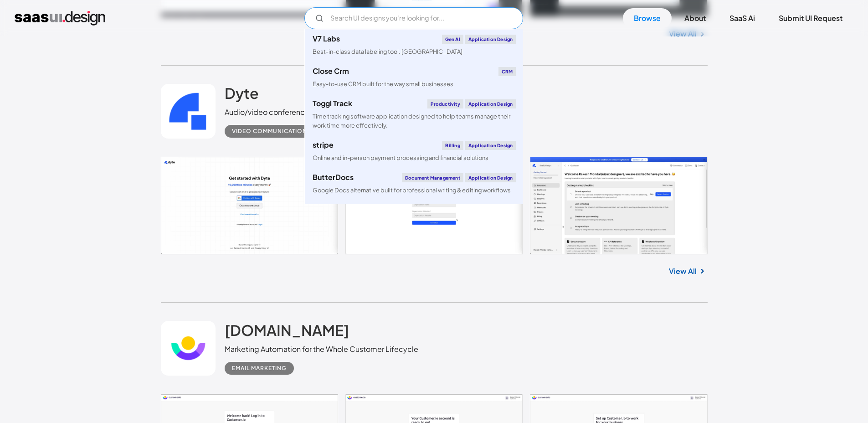 This screenshot has width=868, height=423. I want to click on input: Search UI designs you're looking for..., so click(413, 18).